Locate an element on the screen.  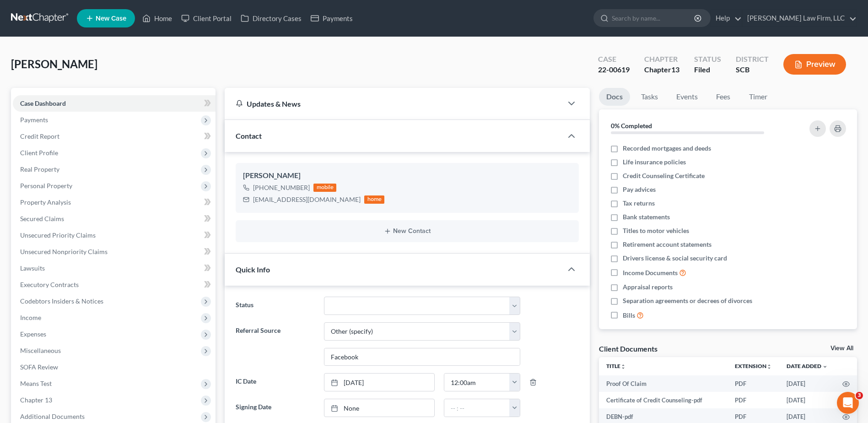
span: 13 is located at coordinates (676, 69).